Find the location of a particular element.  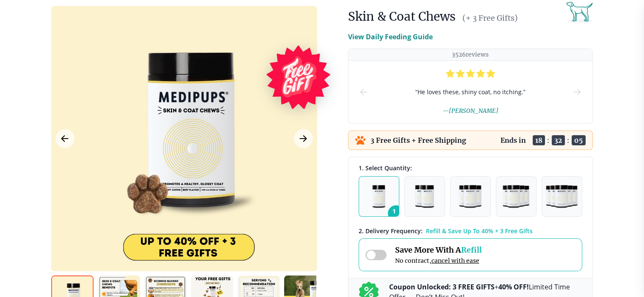

img: Pack of 3 - Natural Dog Supplements is located at coordinates (469, 197).